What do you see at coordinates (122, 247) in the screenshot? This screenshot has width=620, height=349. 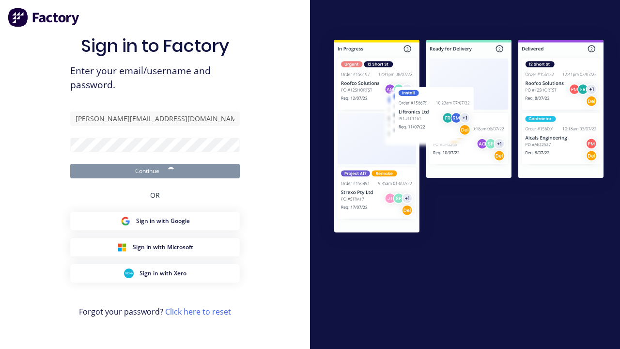 I see `img: Microsoft Sign in` at bounding box center [122, 247].